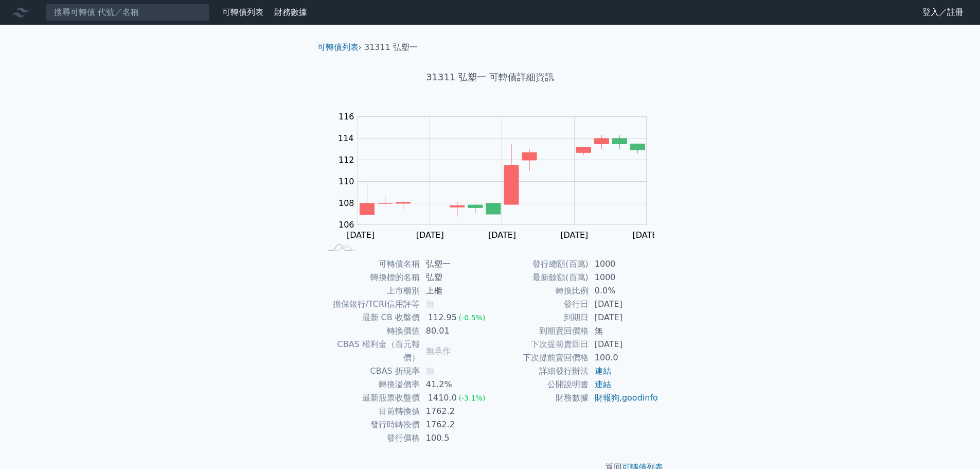 The image size is (980, 469). Describe the element at coordinates (539, 304) in the screenshot. I see `td: 發行日` at that location.